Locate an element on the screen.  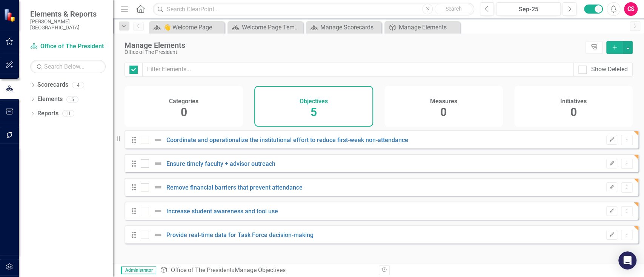
a: Increase student awareness and tool use is located at coordinates (223, 211).